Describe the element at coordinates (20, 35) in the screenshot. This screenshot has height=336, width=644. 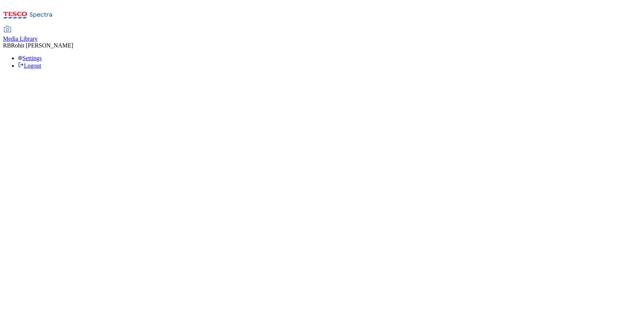
I see `a: Media Library` at that location.